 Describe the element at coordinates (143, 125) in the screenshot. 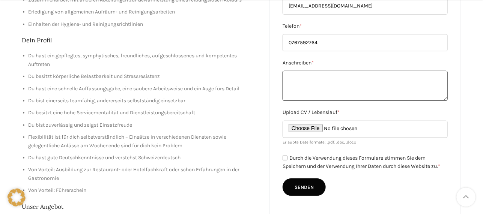

I see `li: Du bist zuverlässig und zeigst Einsatzfreude` at that location.